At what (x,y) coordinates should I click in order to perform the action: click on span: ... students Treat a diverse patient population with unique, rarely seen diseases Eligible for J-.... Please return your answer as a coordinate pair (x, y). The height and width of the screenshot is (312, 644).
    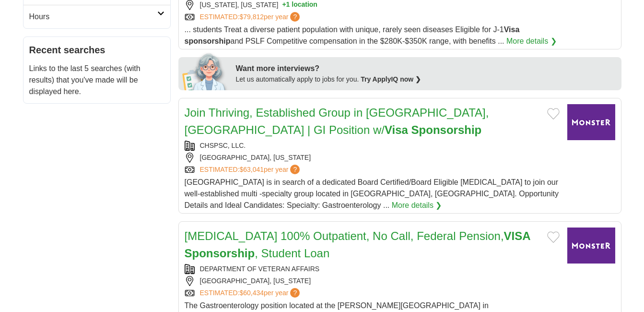
    Looking at the image, I should click on (352, 35).